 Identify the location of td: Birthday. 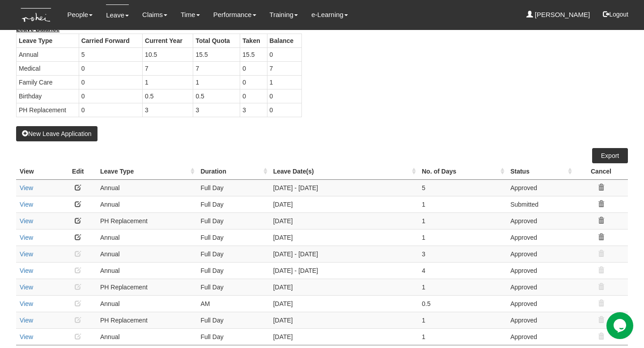
(48, 96).